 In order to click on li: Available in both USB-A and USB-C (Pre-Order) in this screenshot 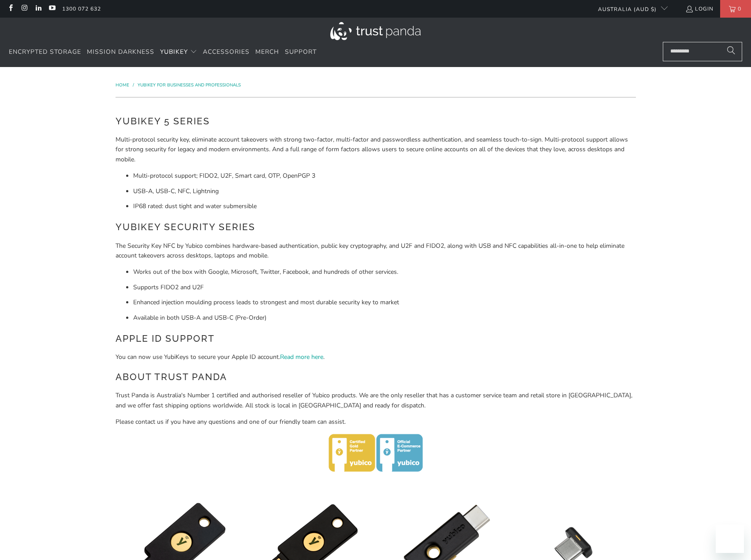, I will do `click(385, 318)`.